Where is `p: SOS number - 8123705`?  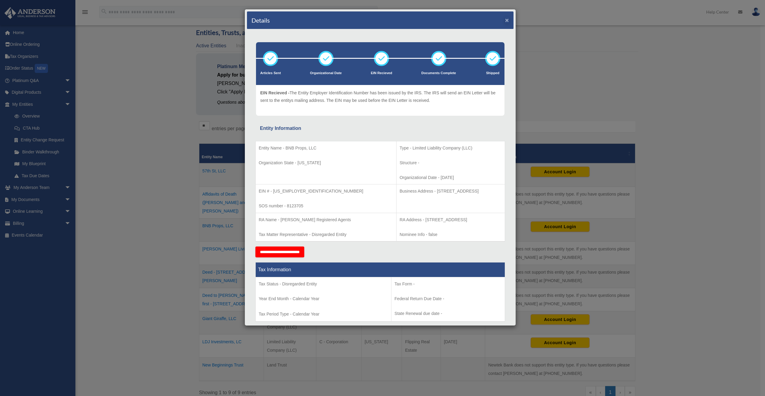
p: SOS number - 8123705 is located at coordinates (326, 206).